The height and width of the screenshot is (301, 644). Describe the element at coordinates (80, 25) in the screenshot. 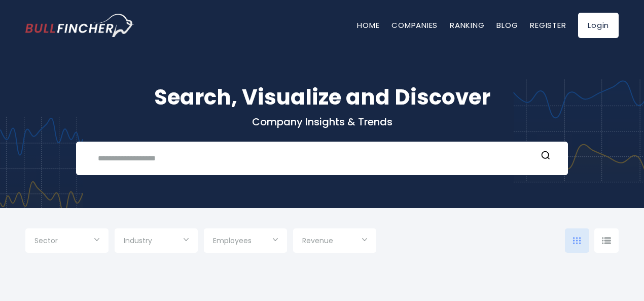

I see `img: bullfincher logo` at that location.